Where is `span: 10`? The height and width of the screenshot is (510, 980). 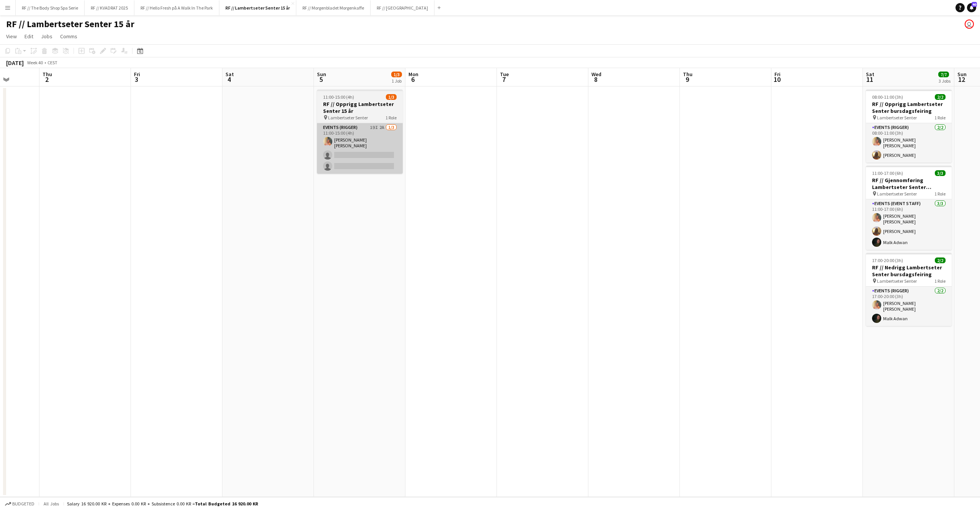 span: 10 is located at coordinates (777, 79).